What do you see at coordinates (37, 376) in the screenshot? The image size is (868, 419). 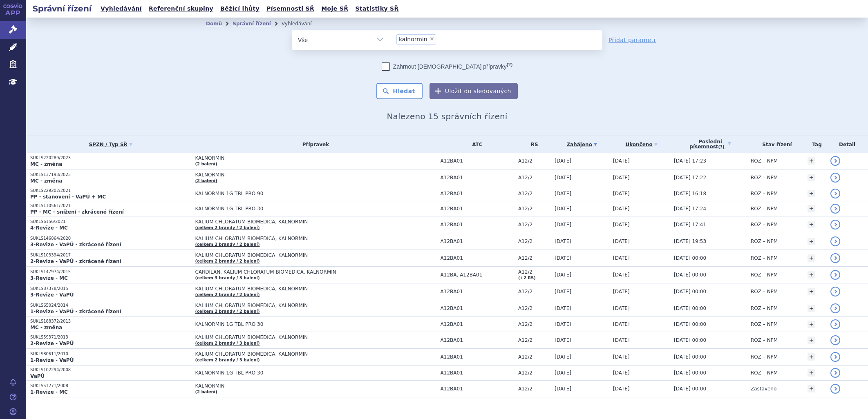 I see `strong: VaPÚ` at bounding box center [37, 376].